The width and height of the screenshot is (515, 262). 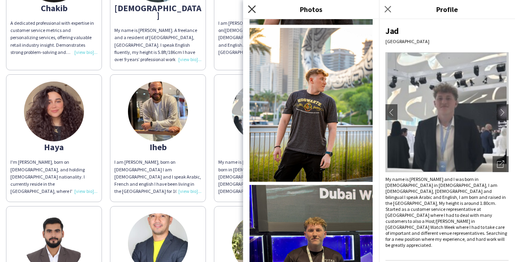 I want to click on div: Iheb, so click(x=158, y=147).